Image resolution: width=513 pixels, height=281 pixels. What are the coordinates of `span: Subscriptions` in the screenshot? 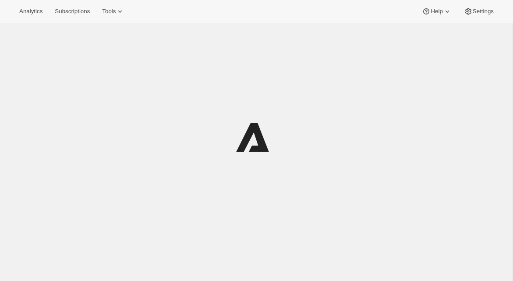 It's located at (72, 11).